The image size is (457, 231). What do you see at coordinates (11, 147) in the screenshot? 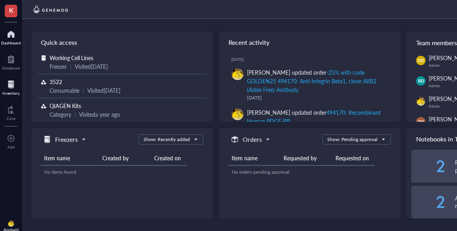
I see `div: Add` at bounding box center [11, 147].